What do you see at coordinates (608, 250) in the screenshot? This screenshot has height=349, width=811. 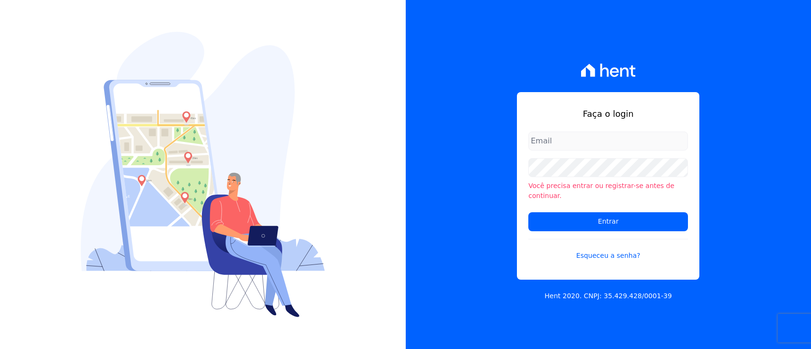 I see `a: Esqueceu a senha?` at bounding box center [608, 250].